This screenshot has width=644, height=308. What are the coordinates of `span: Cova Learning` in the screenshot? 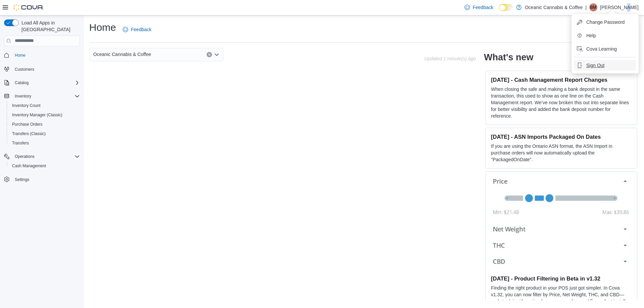 It's located at (601, 49).